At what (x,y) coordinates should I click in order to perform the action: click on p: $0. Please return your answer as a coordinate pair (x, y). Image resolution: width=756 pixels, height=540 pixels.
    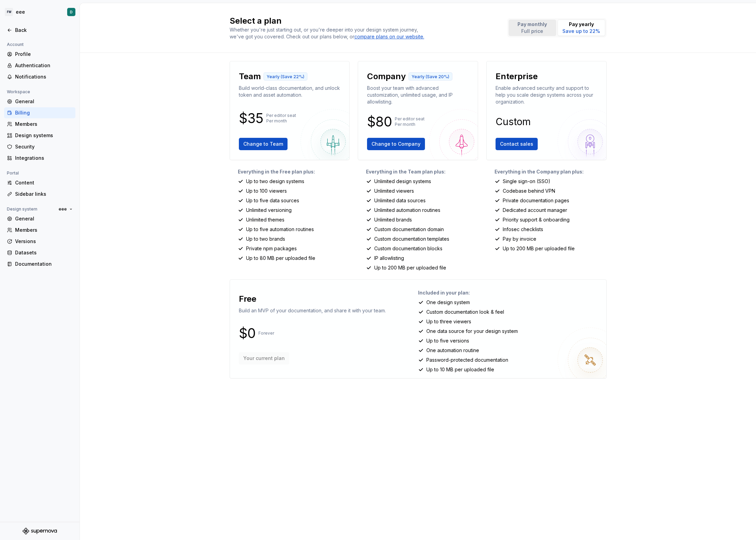
    Looking at the image, I should click on (247, 333).